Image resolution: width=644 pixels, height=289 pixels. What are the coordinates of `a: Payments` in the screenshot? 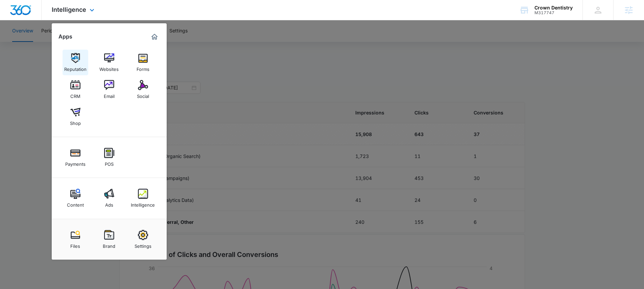 It's located at (75, 157).